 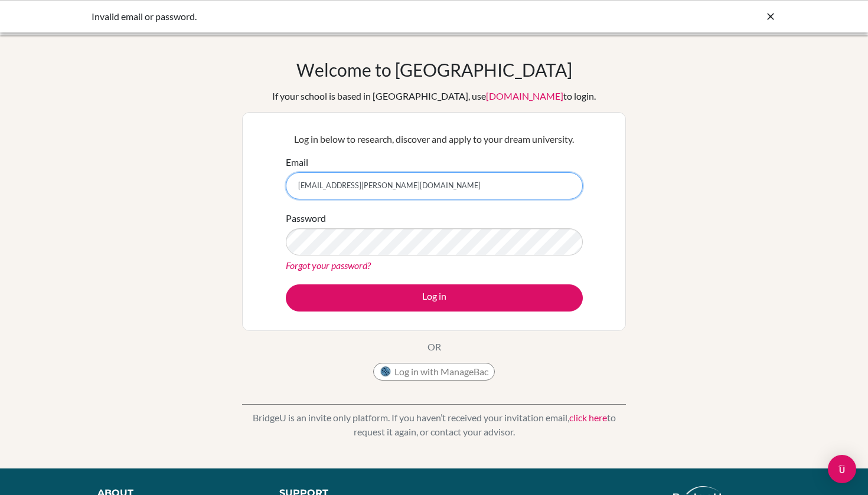 I want to click on button: Log in with ManageBac, so click(x=434, y=371).